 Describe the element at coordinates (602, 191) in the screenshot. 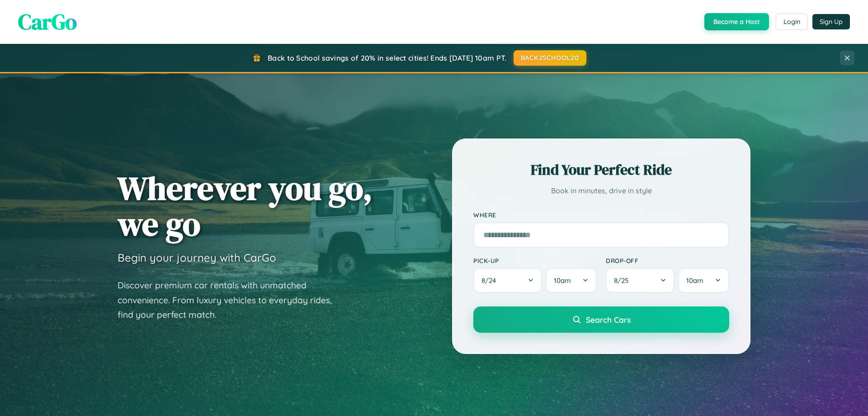

I see `p: Book in minutes, drive in style` at that location.